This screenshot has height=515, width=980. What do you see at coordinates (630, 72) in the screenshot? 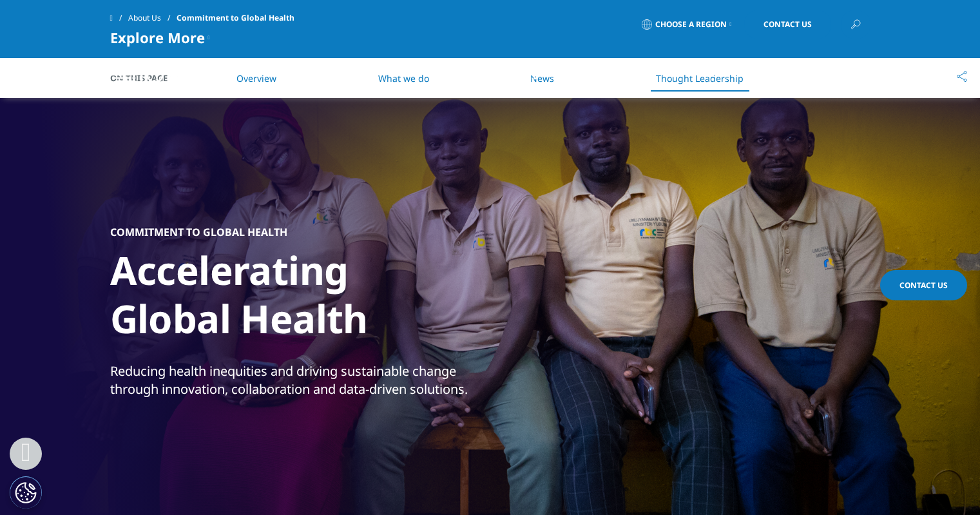
I see `a: About` at bounding box center [630, 72].